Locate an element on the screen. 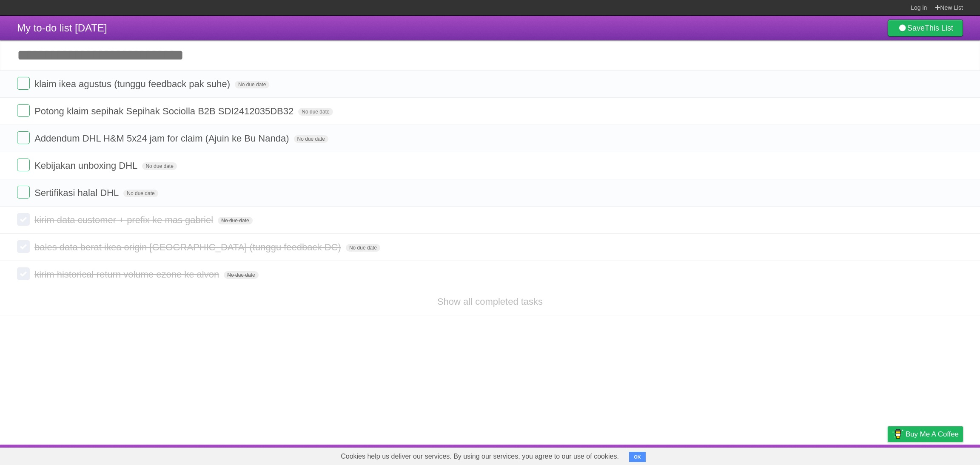 Image resolution: width=980 pixels, height=465 pixels. a: Suggest a feature is located at coordinates (936, 455).